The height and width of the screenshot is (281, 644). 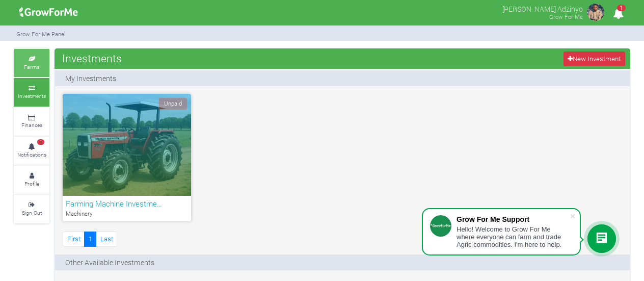 What do you see at coordinates (618, 14) in the screenshot?
I see `i: Notifications` at bounding box center [618, 14].